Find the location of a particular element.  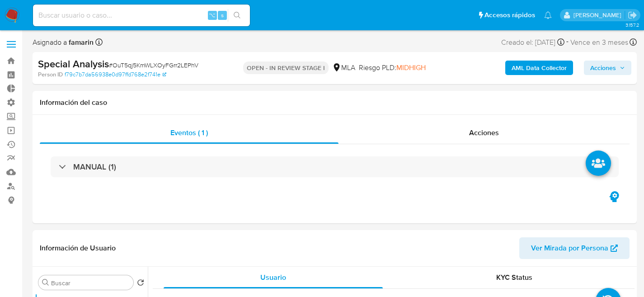

span: Eventos ( 1 ) is located at coordinates (189, 132).